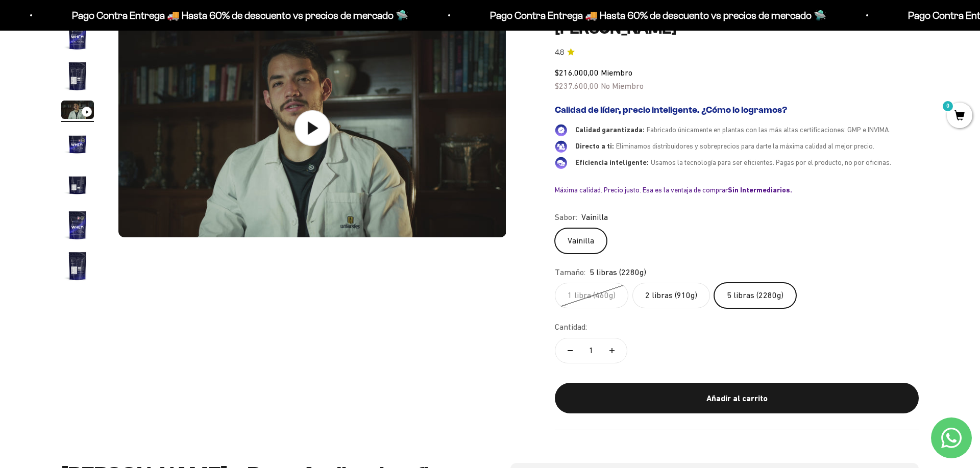 Image resolution: width=980 pixels, height=468 pixels. What do you see at coordinates (595, 146) in the screenshot?
I see `span: Directo a ti:` at bounding box center [595, 146].